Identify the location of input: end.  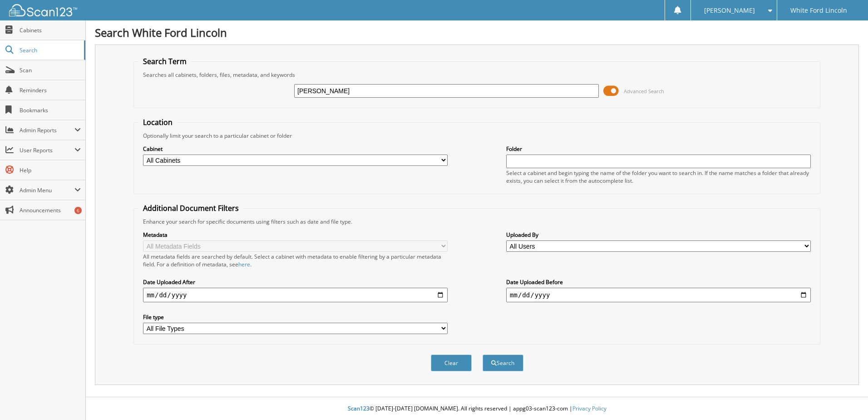
(658, 295).